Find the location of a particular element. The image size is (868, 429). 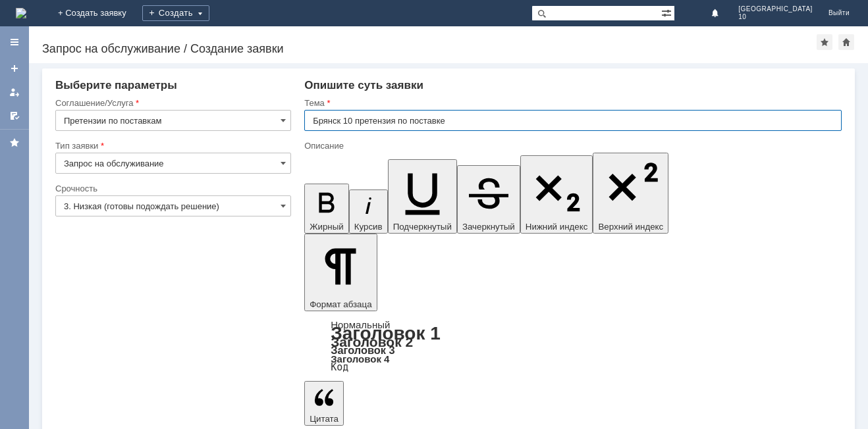

div: Запрос на обслуживание / Создание заявки is located at coordinates (429, 49).